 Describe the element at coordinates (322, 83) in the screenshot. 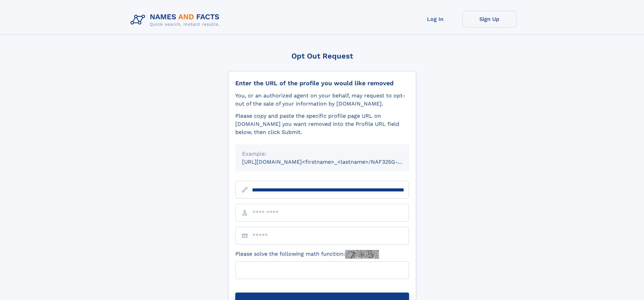

I see `div: Enter the URL of the profile you would like removed` at that location.